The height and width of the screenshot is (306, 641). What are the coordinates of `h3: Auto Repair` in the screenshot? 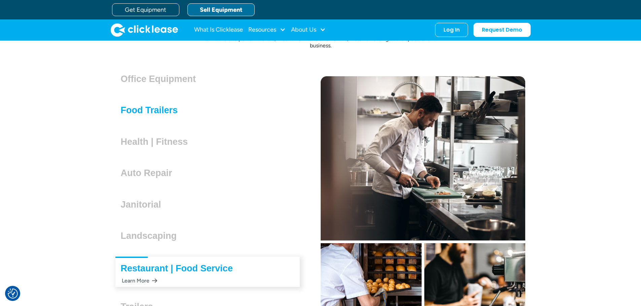 It's located at (149, 173).